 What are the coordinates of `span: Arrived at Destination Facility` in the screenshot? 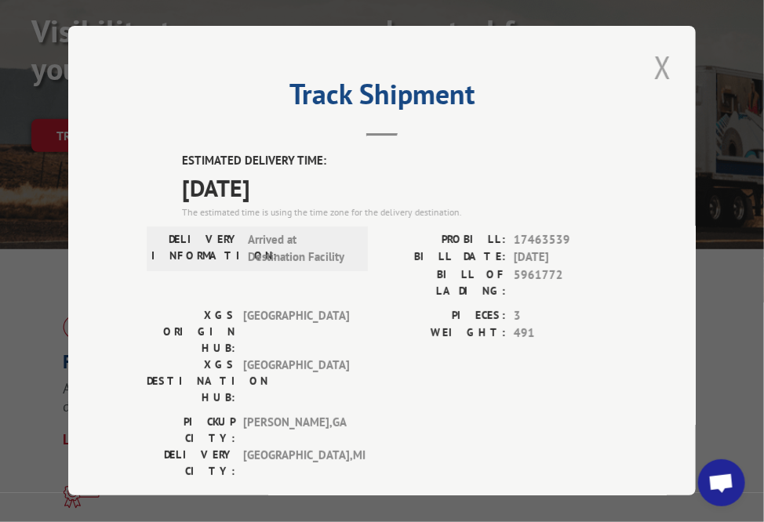 It's located at (300, 249).